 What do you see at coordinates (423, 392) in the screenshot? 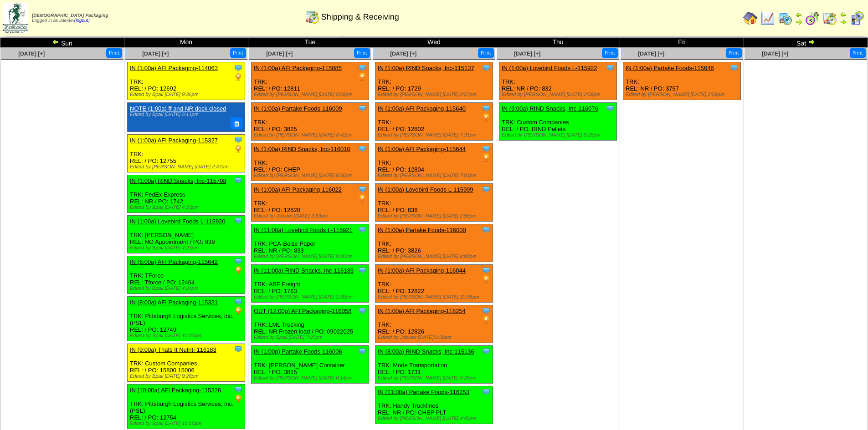
I see `a: IN (11:00a) Partake Foods-116253` at bounding box center [423, 392].